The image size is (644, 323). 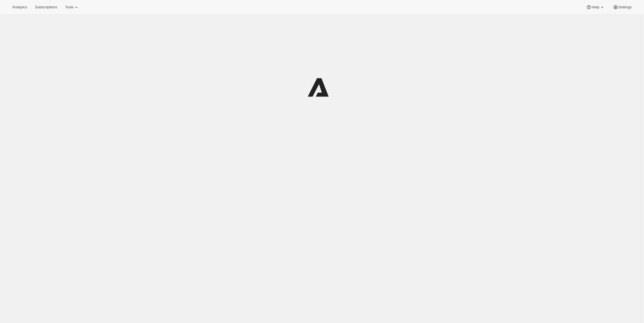 What do you see at coordinates (69, 7) in the screenshot?
I see `span: Tools` at bounding box center [69, 7].